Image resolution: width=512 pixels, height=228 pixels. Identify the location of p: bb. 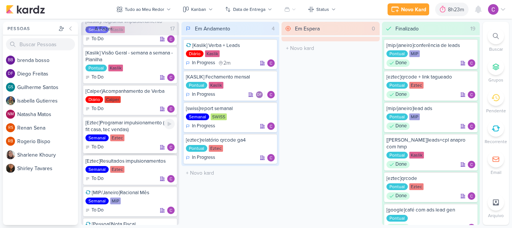
(11, 60).